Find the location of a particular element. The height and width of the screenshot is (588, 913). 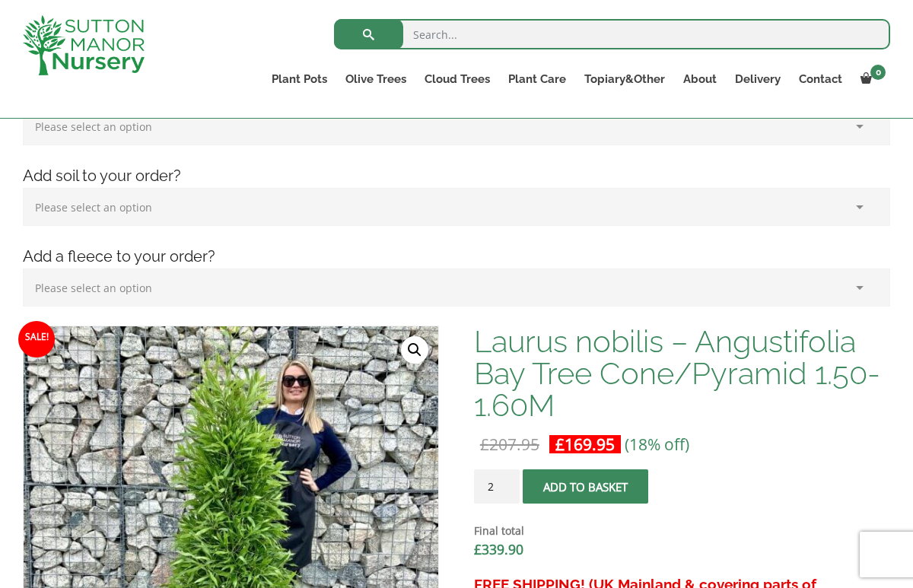

img: logo is located at coordinates (84, 45).